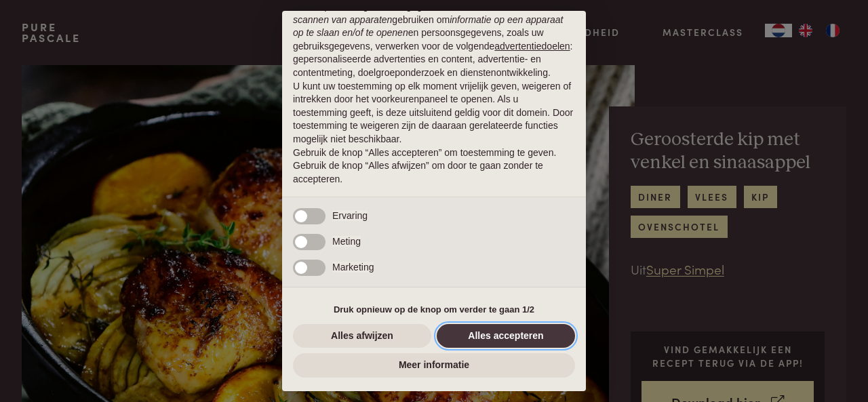  What do you see at coordinates (417, 13) in the screenshot?
I see `em: precieze geolocatiegegevens en identificatie via het scannen van apparaten` at bounding box center [417, 13].